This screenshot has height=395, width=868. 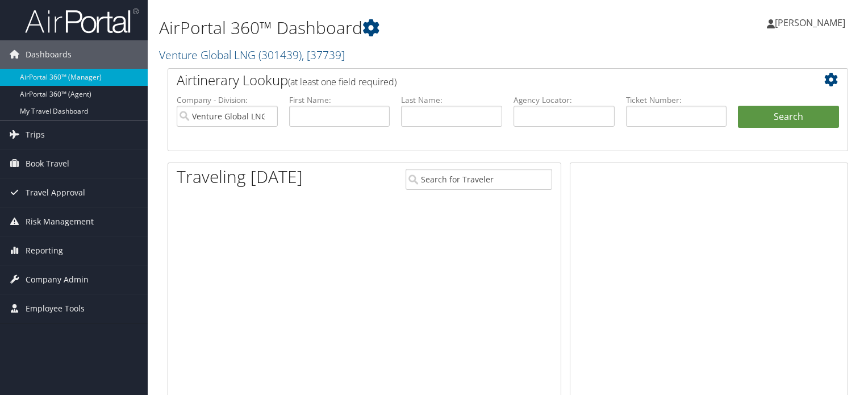 I want to click on span: Trips, so click(x=35, y=135).